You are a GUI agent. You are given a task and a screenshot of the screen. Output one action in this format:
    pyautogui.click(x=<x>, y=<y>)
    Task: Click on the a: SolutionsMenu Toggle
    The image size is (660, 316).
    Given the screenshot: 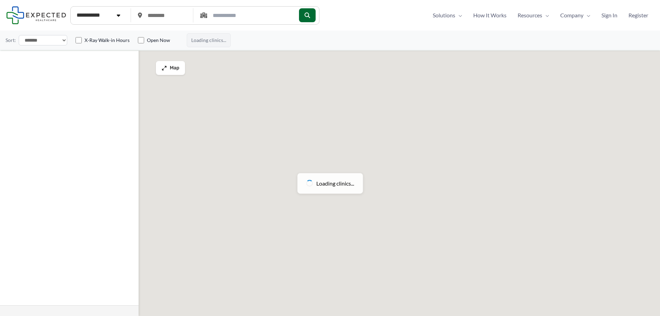 What is the action you would take?
    pyautogui.click(x=447, y=15)
    